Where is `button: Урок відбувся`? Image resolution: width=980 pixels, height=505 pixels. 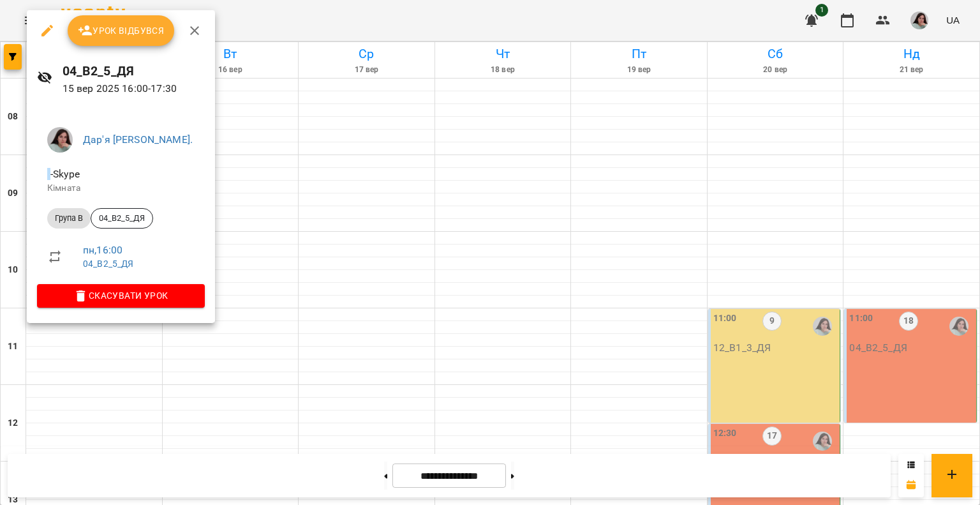
button: Урок відбувся is located at coordinates (121, 30).